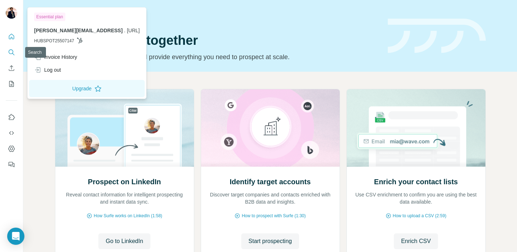 The height and width of the screenshot is (252, 517). Describe the element at coordinates (416, 128) in the screenshot. I see `img: Enrich your contact lists` at that location.